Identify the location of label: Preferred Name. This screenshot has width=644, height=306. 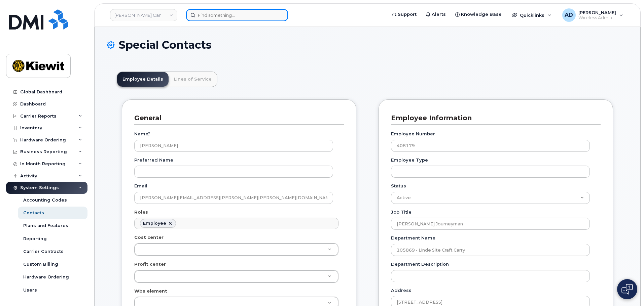
(154, 160).